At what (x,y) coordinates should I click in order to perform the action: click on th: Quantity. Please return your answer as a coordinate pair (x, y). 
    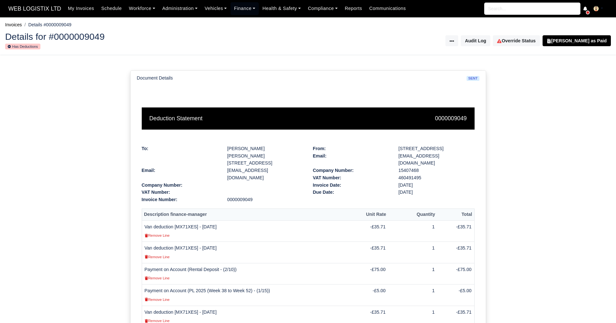
    Looking at the image, I should click on (412, 214).